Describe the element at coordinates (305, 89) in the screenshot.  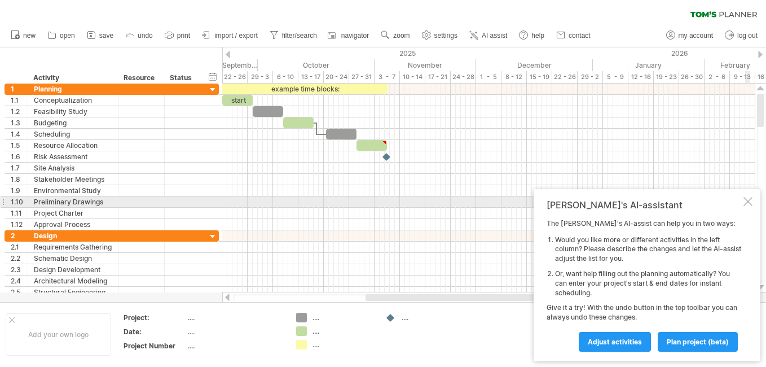
I see `div: example time blocks:` at that location.